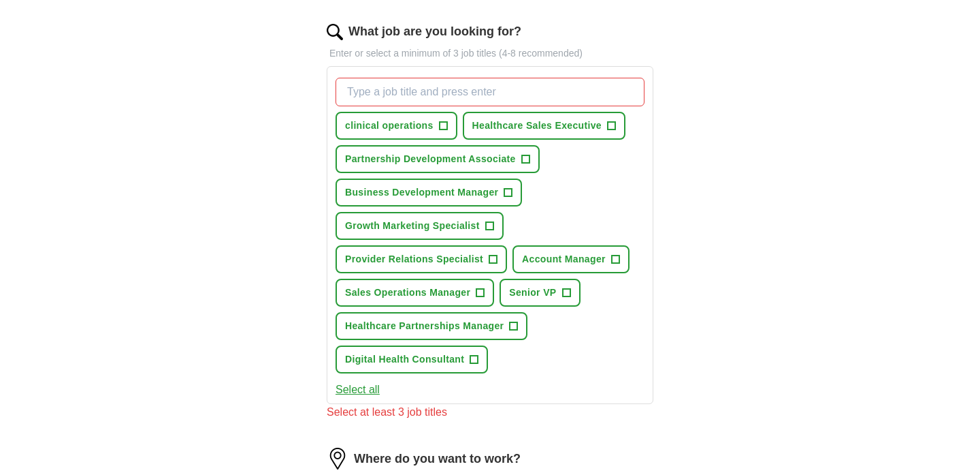 The image size is (980, 473). Describe the element at coordinates (408, 292) in the screenshot. I see `span: Sales Operations Manager` at that location.